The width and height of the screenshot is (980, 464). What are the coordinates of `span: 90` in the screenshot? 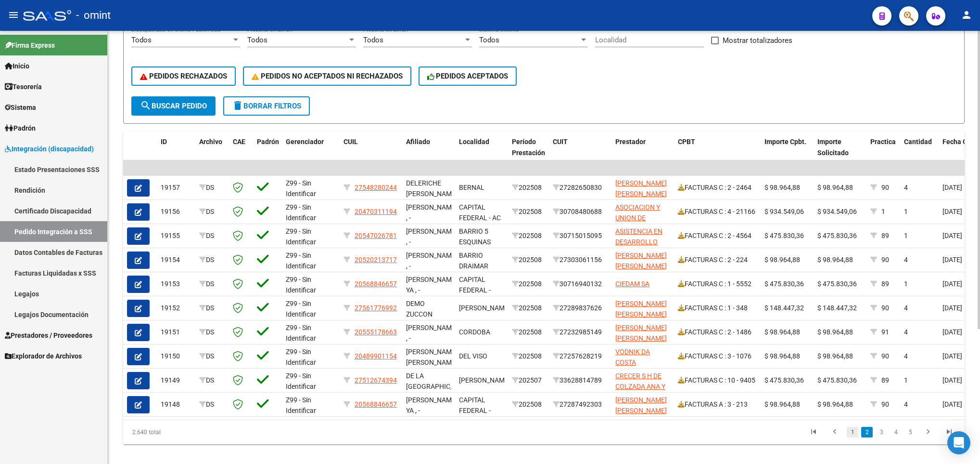 It's located at (885, 308).